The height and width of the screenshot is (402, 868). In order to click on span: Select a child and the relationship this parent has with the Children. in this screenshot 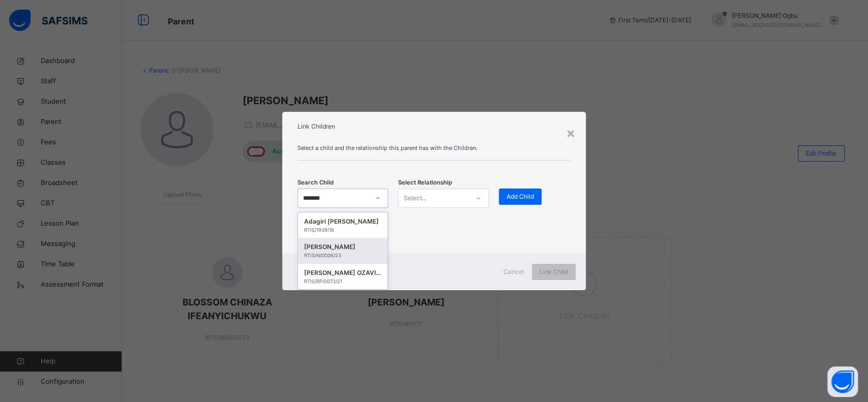, I will do `click(434, 148)`.